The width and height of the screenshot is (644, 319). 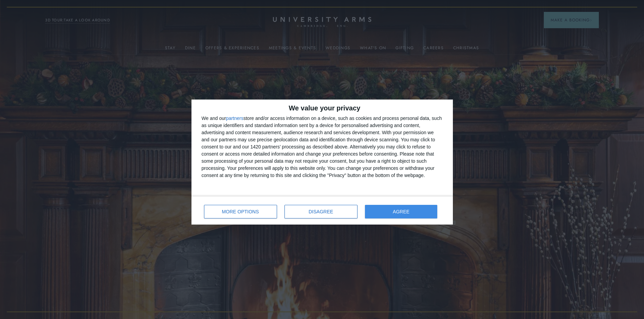 I want to click on button: MORE OPTIONS, so click(x=241, y=212).